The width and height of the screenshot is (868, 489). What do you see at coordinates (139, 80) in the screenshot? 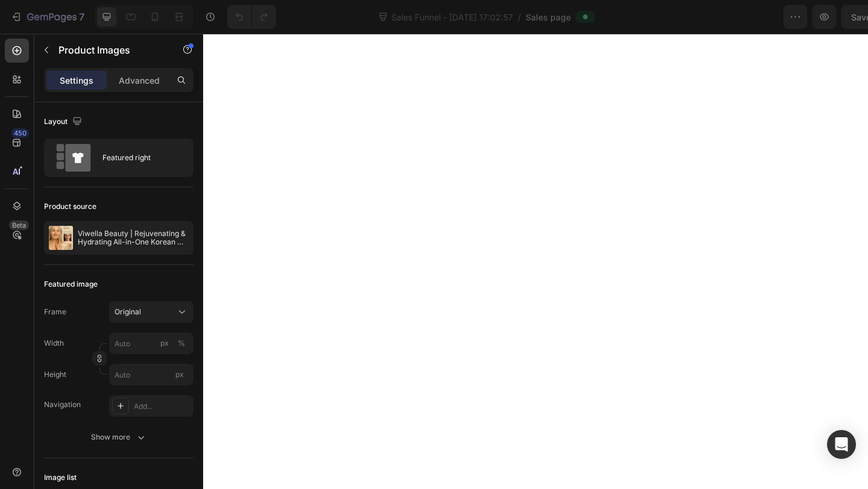
I see `p: Advanced` at bounding box center [139, 80].